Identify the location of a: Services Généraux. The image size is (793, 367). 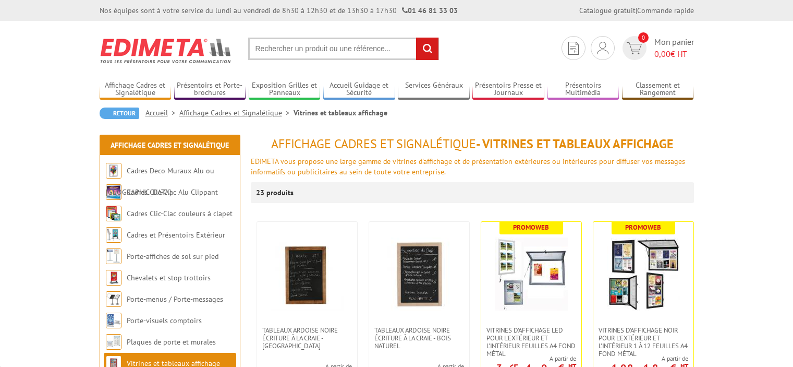
(434, 89).